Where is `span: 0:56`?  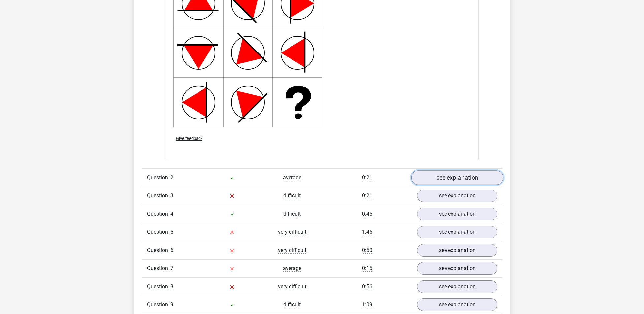 span: 0:56 is located at coordinates (367, 287).